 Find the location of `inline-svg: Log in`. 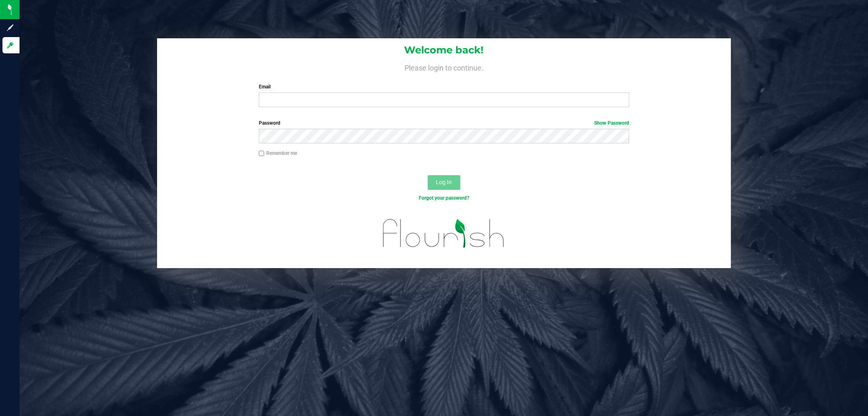

inline-svg: Log in is located at coordinates (10, 45).